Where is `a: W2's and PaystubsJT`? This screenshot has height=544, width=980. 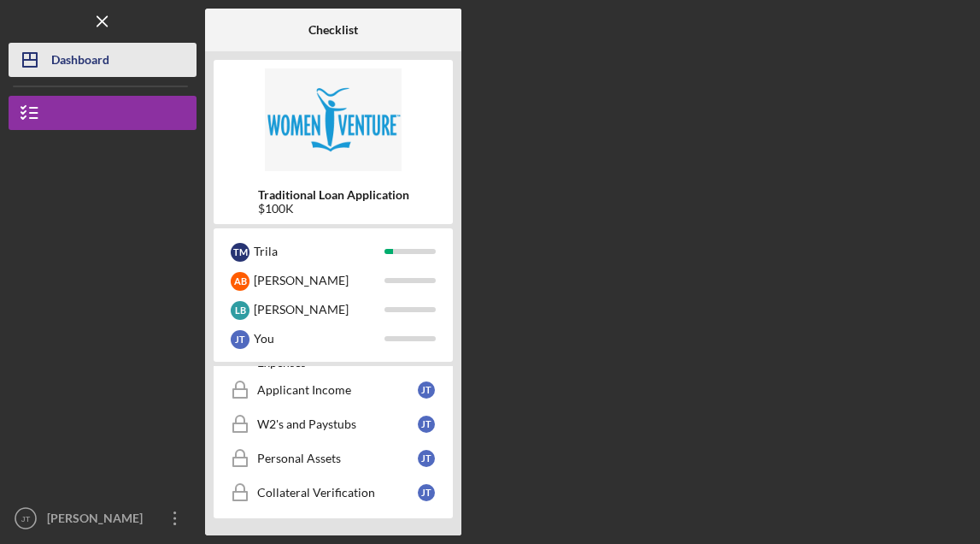 a: W2's and PaystubsJT is located at coordinates (333, 424).